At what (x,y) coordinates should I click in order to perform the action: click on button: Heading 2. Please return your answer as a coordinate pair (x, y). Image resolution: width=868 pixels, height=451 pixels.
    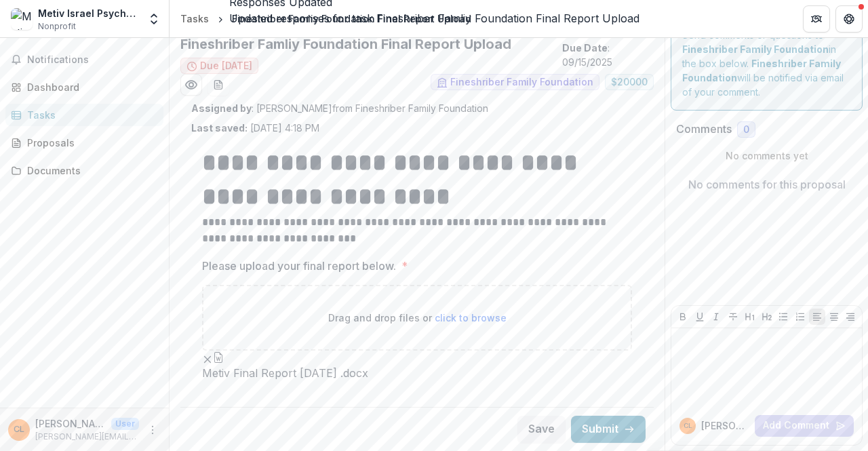
    Looking at the image, I should click on (767, 317).